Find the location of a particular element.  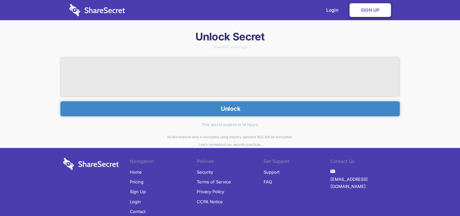

a: Home is located at coordinates (136, 172).